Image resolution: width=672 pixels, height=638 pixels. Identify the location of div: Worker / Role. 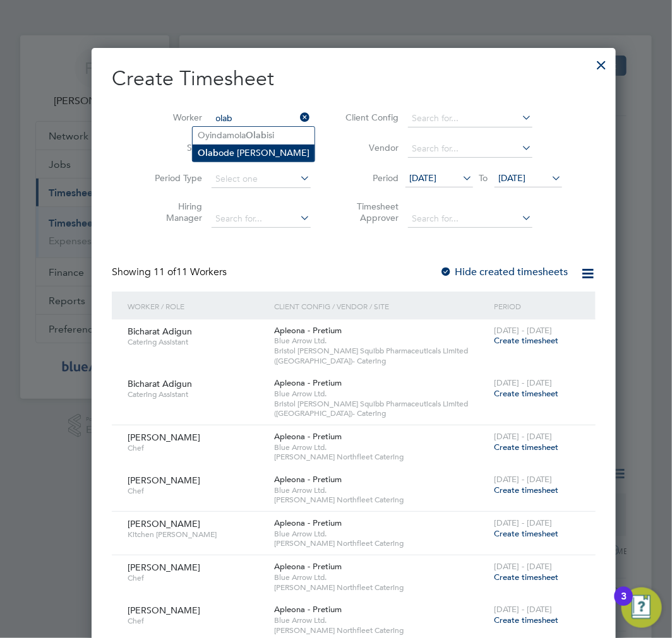
(198, 307).